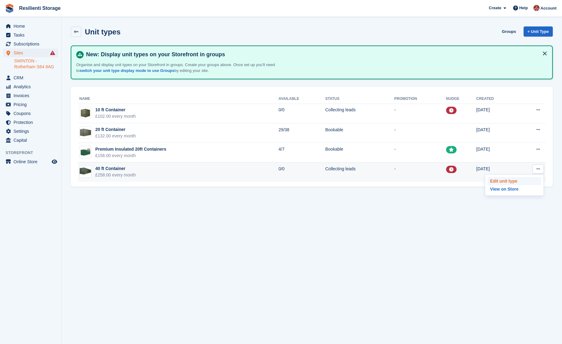 The height and width of the screenshot is (344, 562). Describe the element at coordinates (524, 8) in the screenshot. I see `span: Help` at that location.